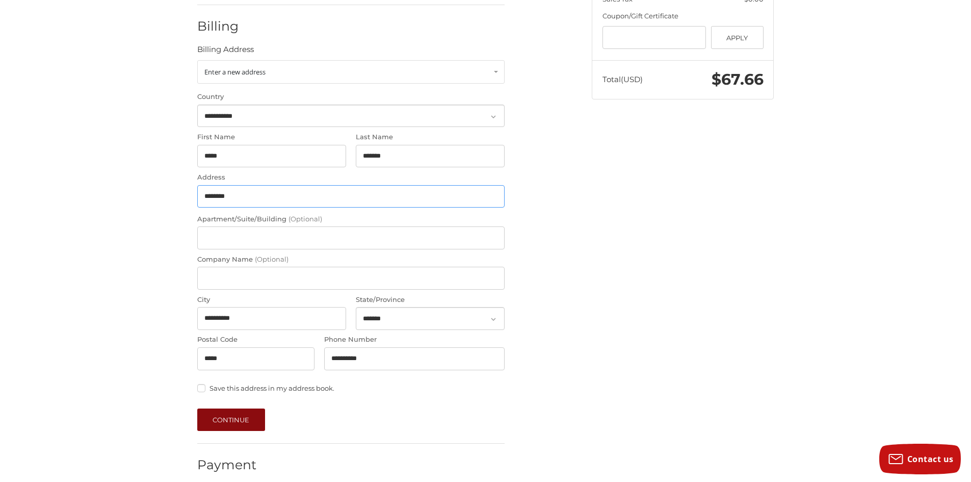  Describe the element at coordinates (351, 219) in the screenshot. I see `label: Apartment/Suite/Building` at that location.